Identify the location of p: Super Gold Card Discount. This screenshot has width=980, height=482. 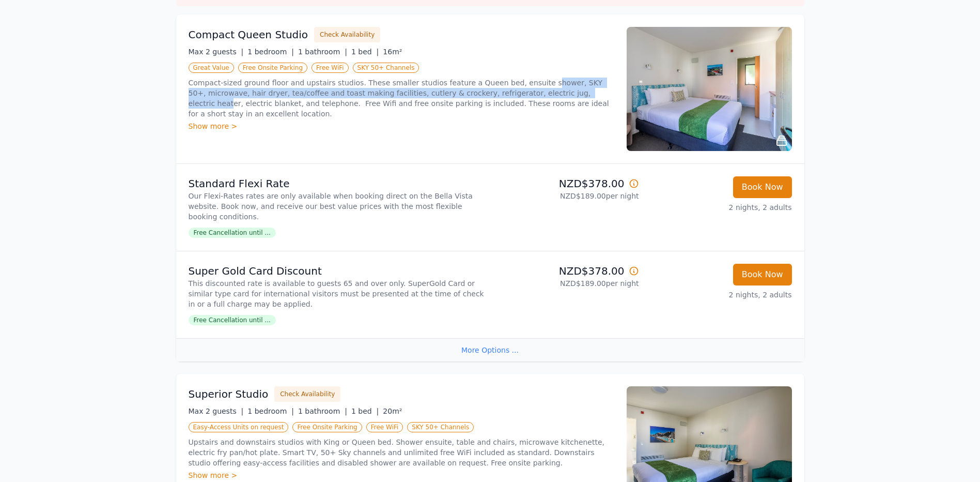
(337, 271).